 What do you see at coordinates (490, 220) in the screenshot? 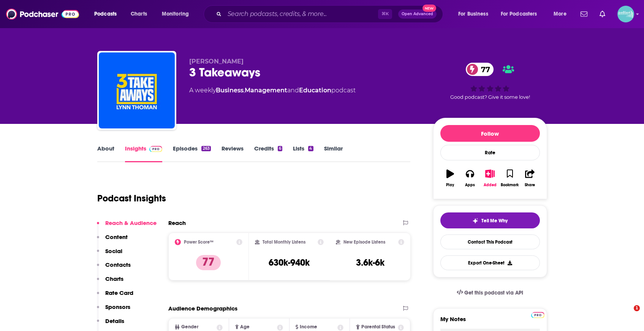
I see `button: tell me why sparkleTell Me Why` at bounding box center [490, 220].